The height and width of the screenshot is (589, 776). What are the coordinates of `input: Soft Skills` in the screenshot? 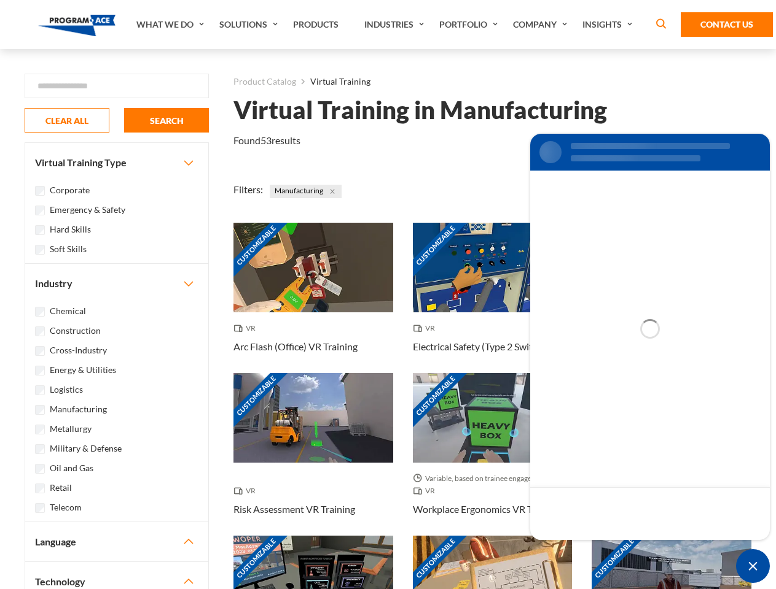 It's located at (40, 250).